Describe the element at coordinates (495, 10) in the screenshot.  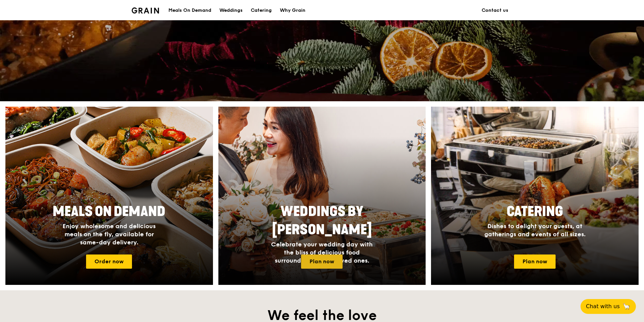
I see `a: Contact us` at that location.